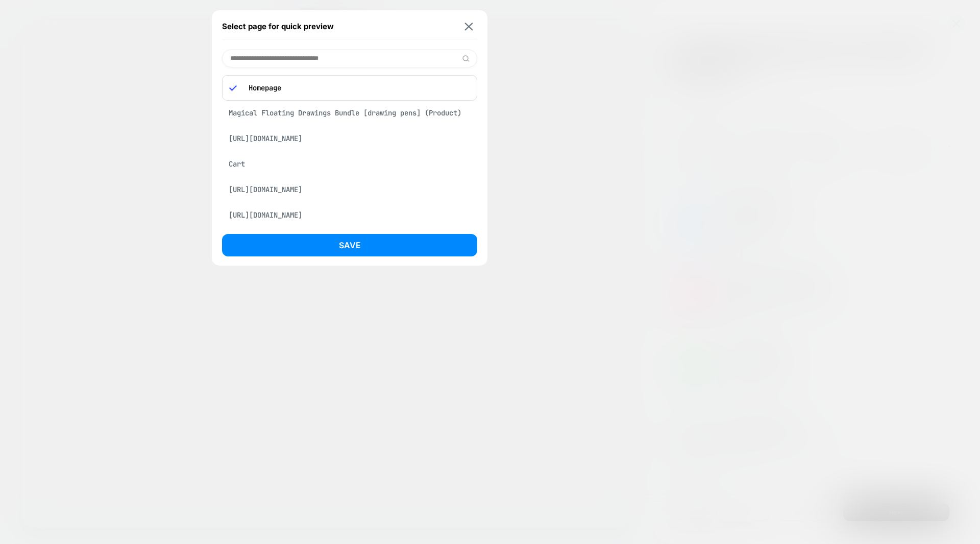 This screenshot has height=544, width=980. Describe the element at coordinates (466, 58) in the screenshot. I see `img: edit` at that location.